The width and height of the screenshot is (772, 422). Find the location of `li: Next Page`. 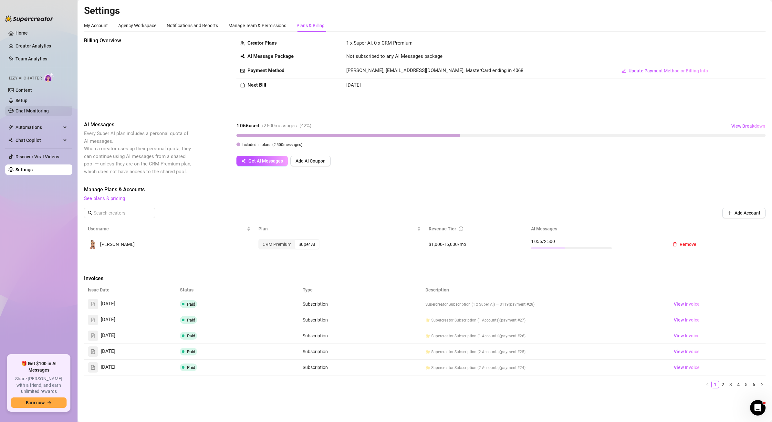

li: Next Page is located at coordinates (762, 385).